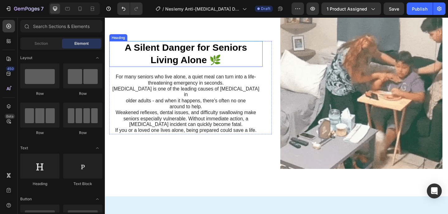 The image size is (448, 214). Describe the element at coordinates (347, 9) in the screenshot. I see `span: 1 product assigned` at that location.